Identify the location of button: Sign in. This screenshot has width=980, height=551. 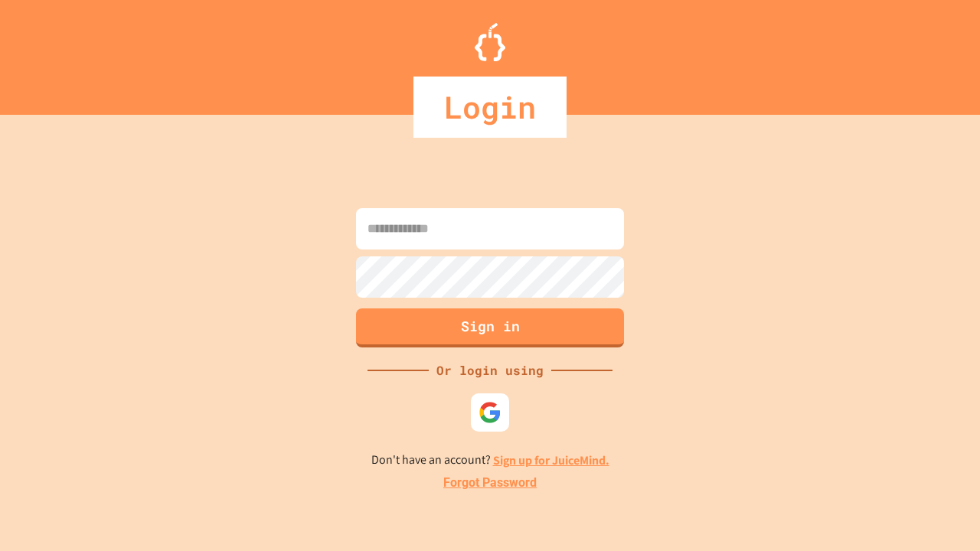
(490, 328).